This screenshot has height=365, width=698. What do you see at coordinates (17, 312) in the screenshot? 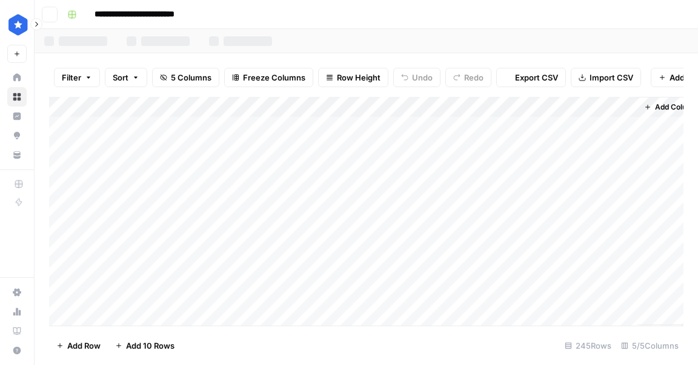
I see `a: Usage` at bounding box center [17, 312].